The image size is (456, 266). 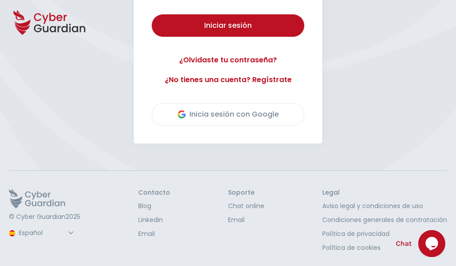 What do you see at coordinates (385, 234) in the screenshot?
I see `a: Política de privacidad` at bounding box center [385, 234].